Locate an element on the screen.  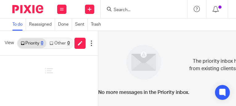
input: Search is located at coordinates (141, 10).